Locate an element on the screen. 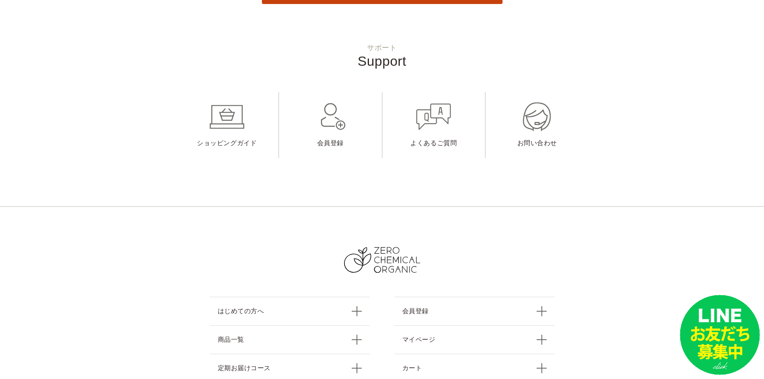  a: ショッピングガイド is located at coordinates (227, 125).